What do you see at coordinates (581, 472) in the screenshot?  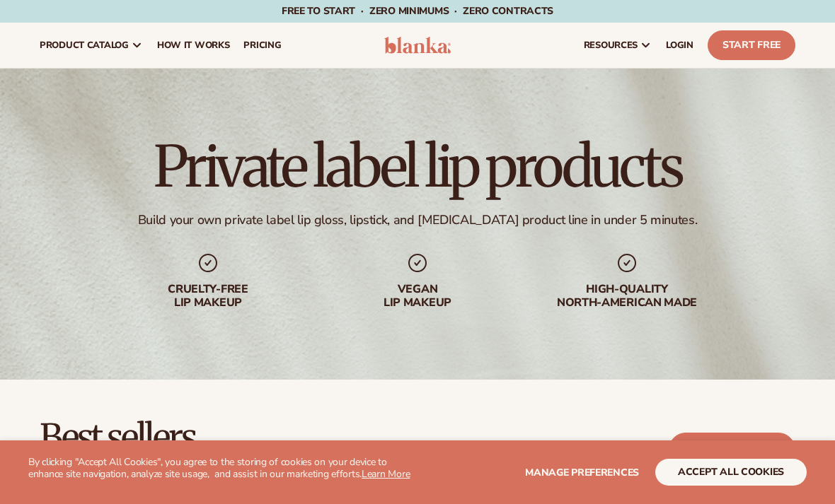 I see `span: Manage preferences` at bounding box center [581, 472].